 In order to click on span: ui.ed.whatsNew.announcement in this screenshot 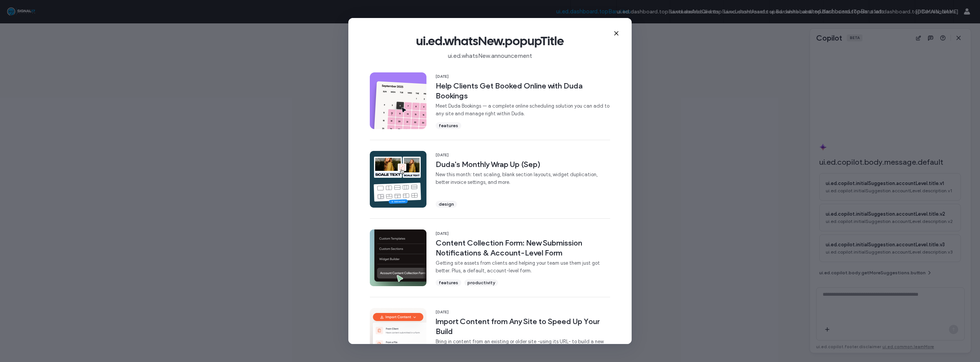, I will do `click(490, 55)`.